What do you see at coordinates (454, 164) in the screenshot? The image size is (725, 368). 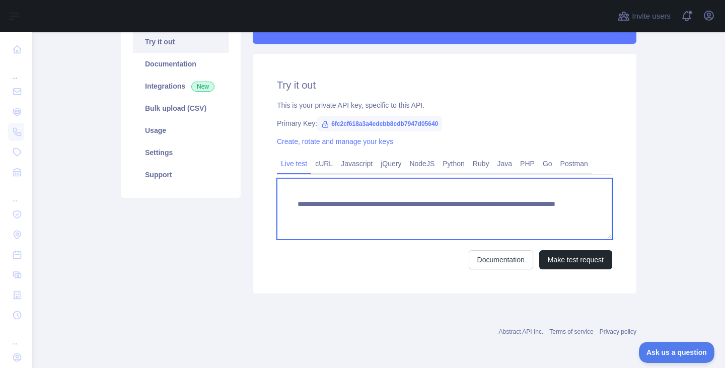 I see `a: Python` at bounding box center [454, 164].